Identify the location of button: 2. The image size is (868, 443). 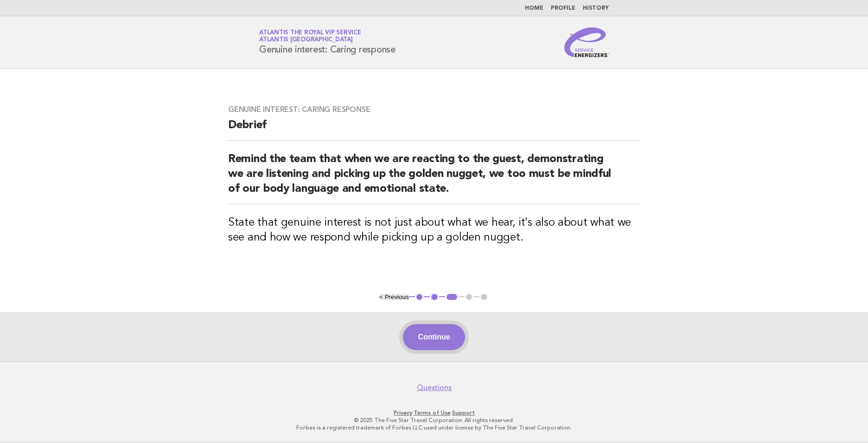
(435, 297).